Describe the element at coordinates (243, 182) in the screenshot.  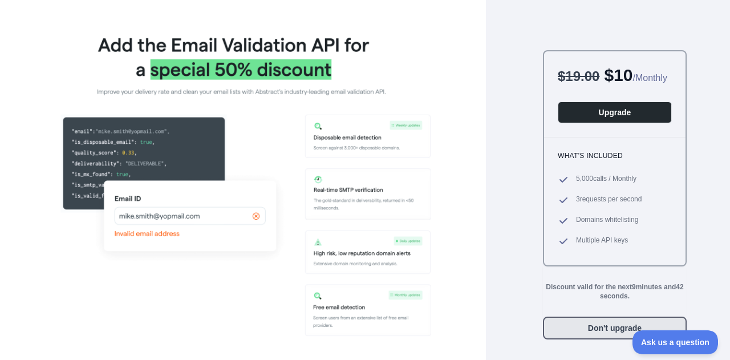
I see `img: Offer` at that location.